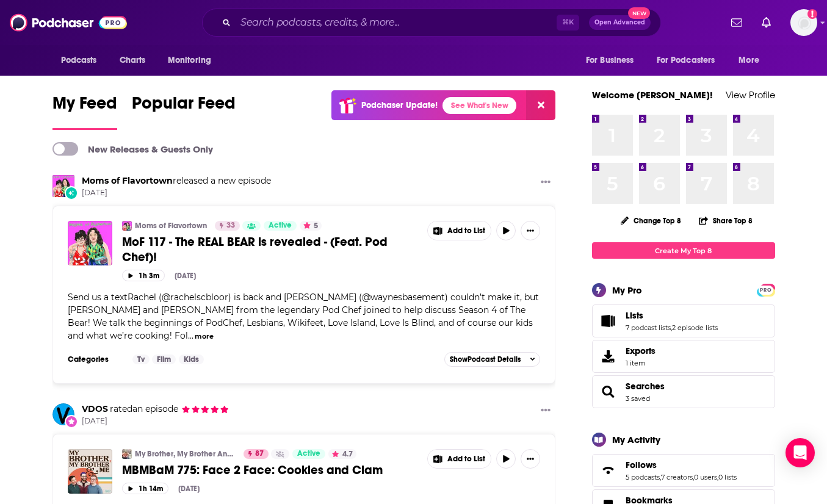  What do you see at coordinates (95, 359) in the screenshot?
I see `h3: Categories` at bounding box center [95, 359].